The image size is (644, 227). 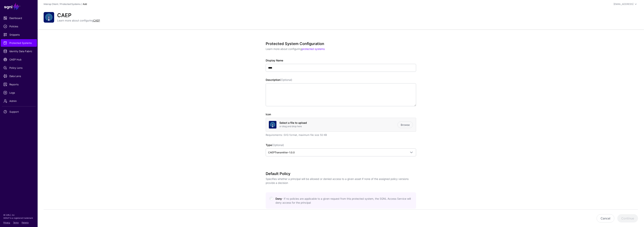 I want to click on a: SGNL, so click(x=19, y=6).